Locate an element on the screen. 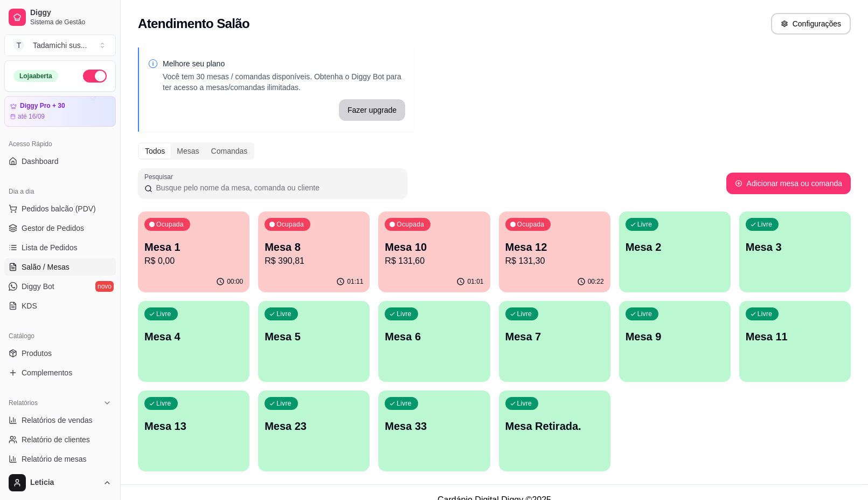  p: Mesa 33 is located at coordinates (434, 426).